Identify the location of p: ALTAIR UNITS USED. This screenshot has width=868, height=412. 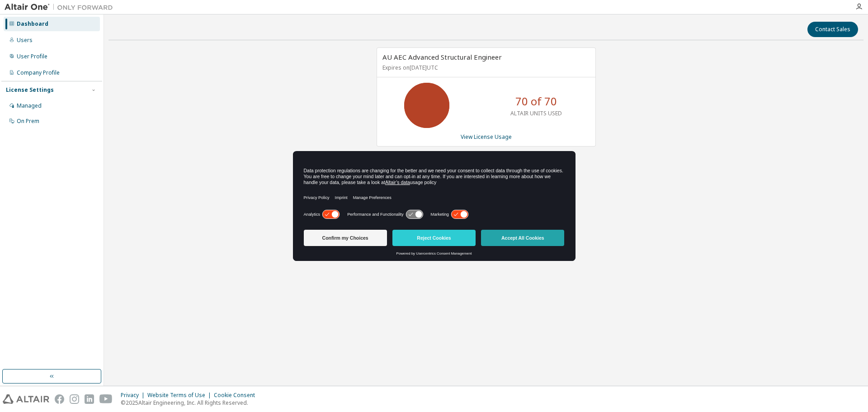
(536, 113).